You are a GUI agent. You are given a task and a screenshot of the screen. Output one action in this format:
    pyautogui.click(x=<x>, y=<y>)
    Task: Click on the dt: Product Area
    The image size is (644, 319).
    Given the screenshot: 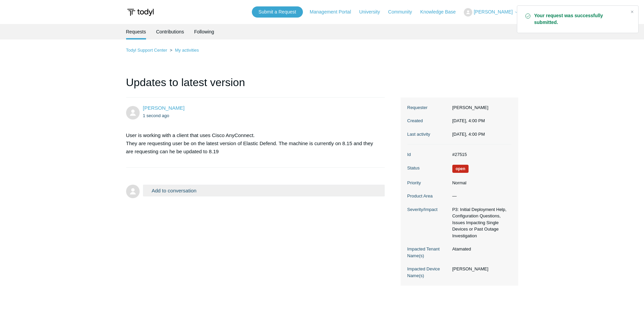 What is the action you would take?
    pyautogui.click(x=428, y=196)
    